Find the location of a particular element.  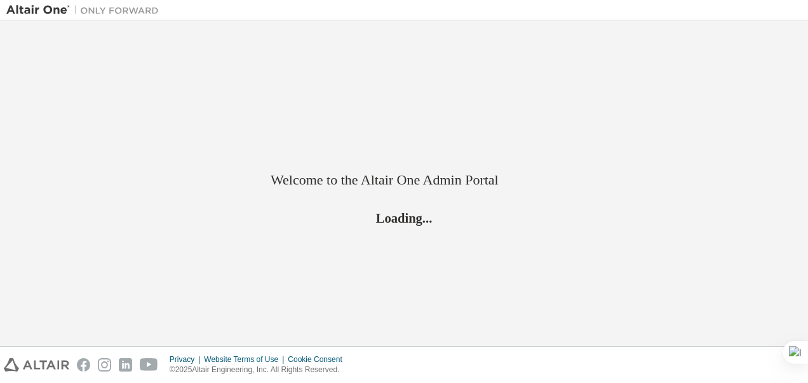

div: Privacy is located at coordinates (187, 359).